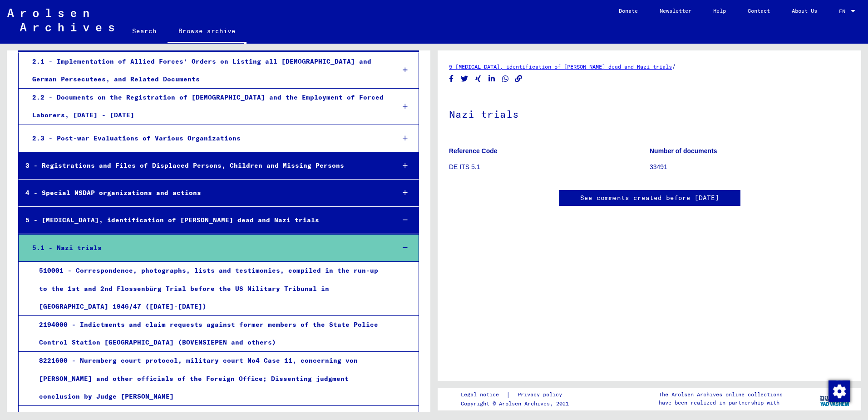 This screenshot has width=868, height=420. I want to click on img: Change consent, so click(839, 391).